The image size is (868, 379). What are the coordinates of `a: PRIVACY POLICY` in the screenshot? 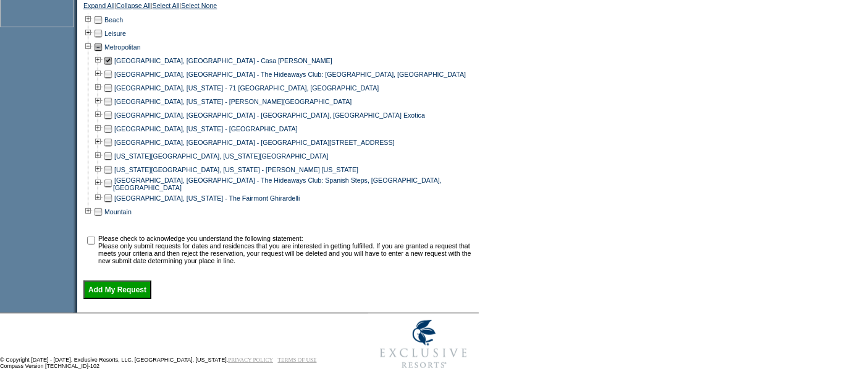 It's located at (250, 360).